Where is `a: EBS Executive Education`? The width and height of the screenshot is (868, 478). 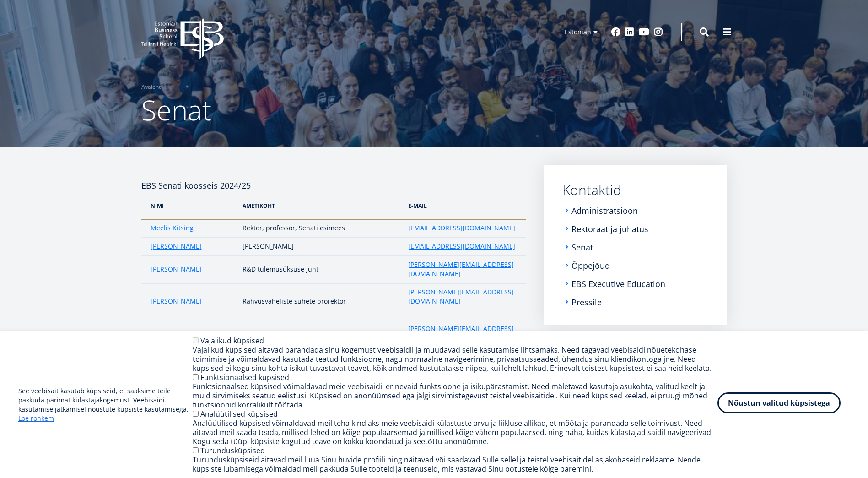 a: EBS Executive Education is located at coordinates (618, 284).